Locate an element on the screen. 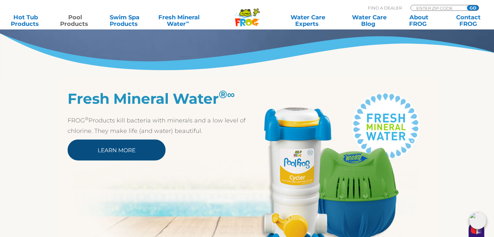  a: AboutFROG is located at coordinates (419, 21).